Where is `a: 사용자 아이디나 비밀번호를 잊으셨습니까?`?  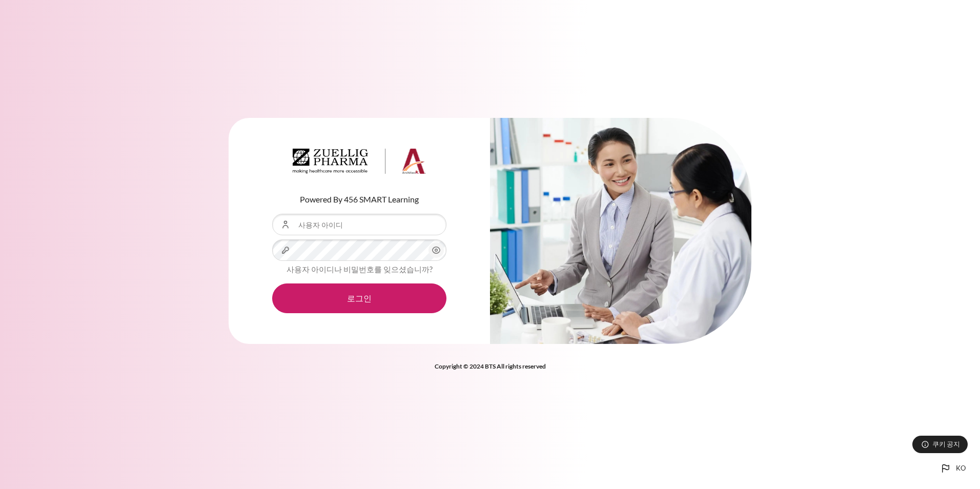 a: 사용자 아이디나 비밀번호를 잊으셨습니까? is located at coordinates (359, 269).